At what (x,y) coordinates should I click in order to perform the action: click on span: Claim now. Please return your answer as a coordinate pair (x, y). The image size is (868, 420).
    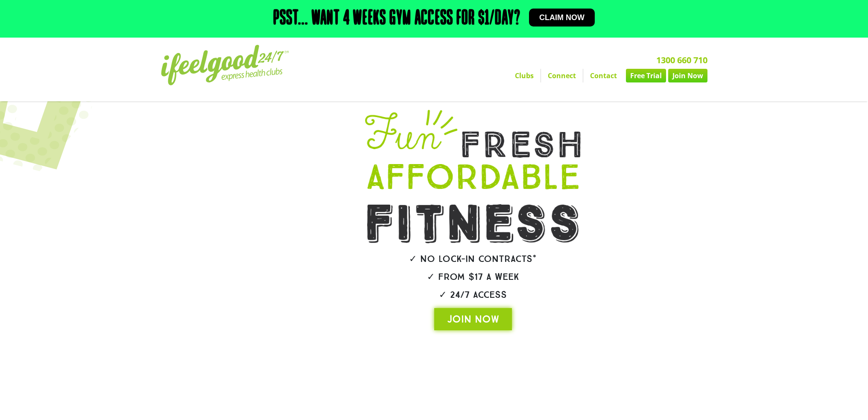
    Looking at the image, I should click on (562, 18).